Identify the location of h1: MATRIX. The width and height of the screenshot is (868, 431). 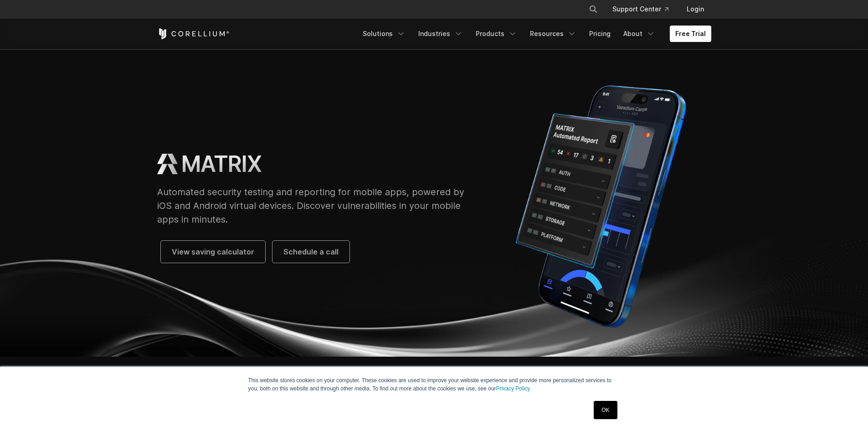
(222, 164).